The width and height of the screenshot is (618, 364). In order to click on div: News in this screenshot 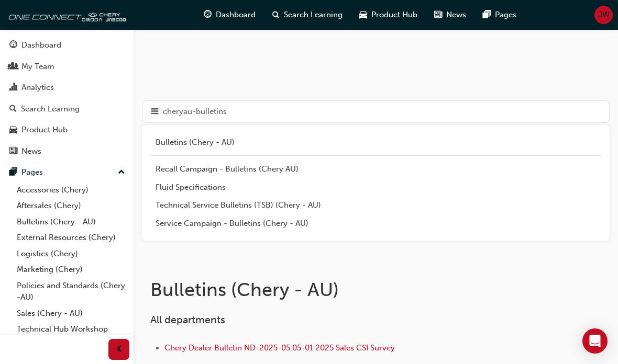, I will do `click(31, 151)`.